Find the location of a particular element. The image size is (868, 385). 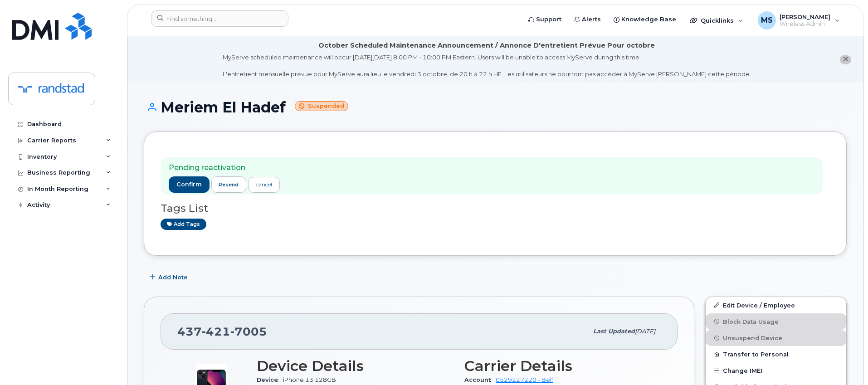

span: confirm is located at coordinates (189, 184).